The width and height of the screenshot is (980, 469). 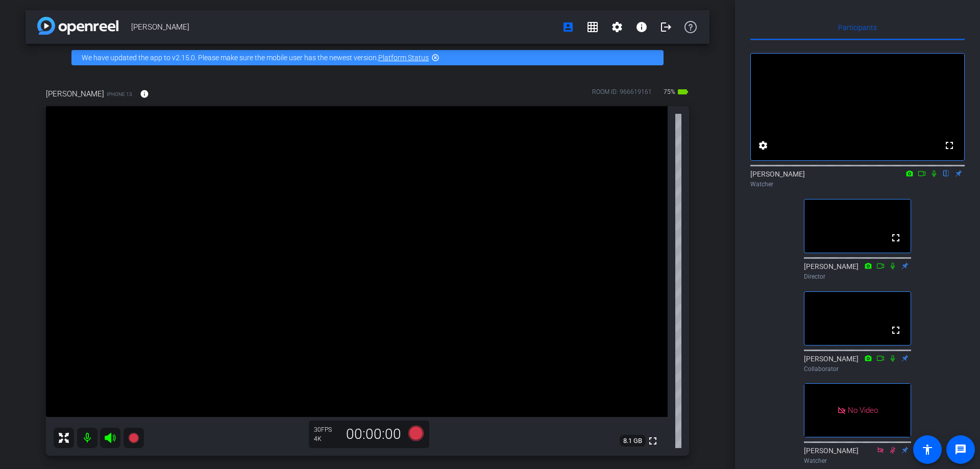 What do you see at coordinates (862, 411) in the screenshot?
I see `span: No Video` at bounding box center [862, 411].